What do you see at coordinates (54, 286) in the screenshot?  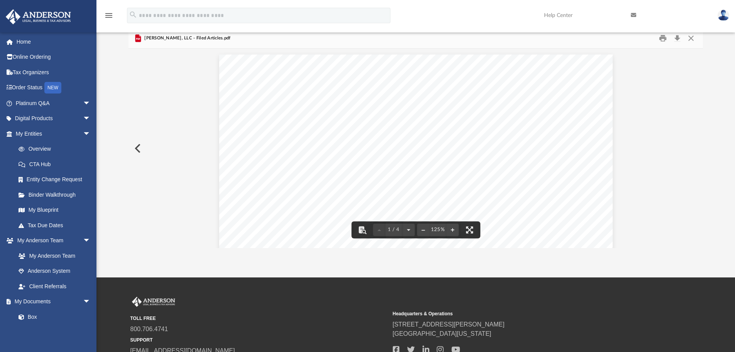 I see `a: Client Referrals` at bounding box center [54, 286].